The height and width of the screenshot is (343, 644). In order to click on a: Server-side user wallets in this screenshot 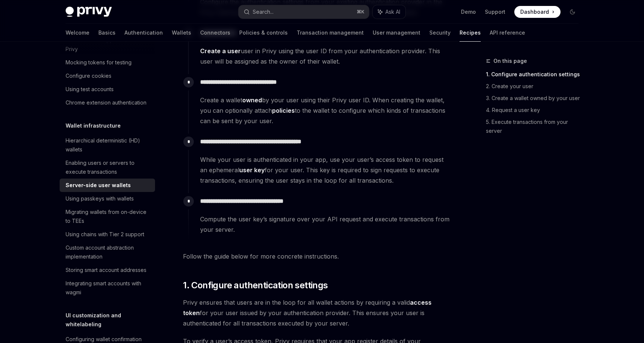, I will do `click(107, 186)`.